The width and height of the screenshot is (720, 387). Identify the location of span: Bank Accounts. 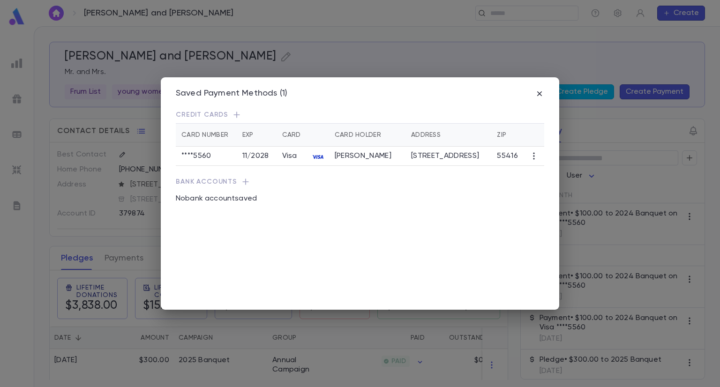
(206, 182).